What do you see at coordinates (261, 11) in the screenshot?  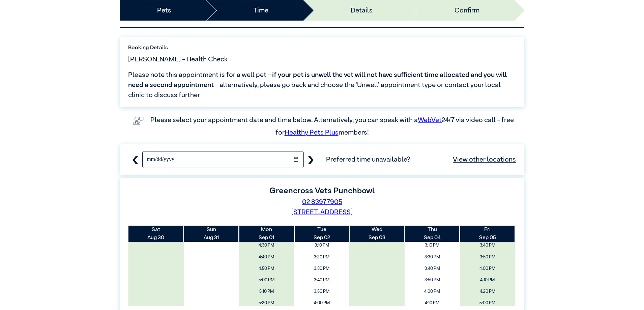 I see `a: Time` at bounding box center [261, 11].